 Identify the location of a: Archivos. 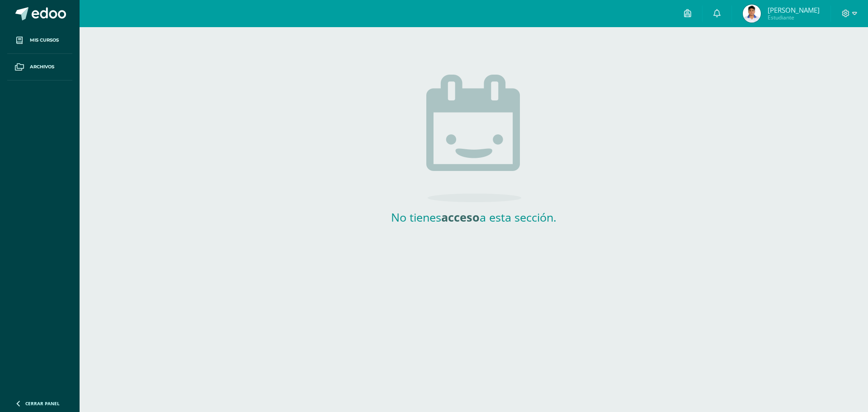
(40, 67).